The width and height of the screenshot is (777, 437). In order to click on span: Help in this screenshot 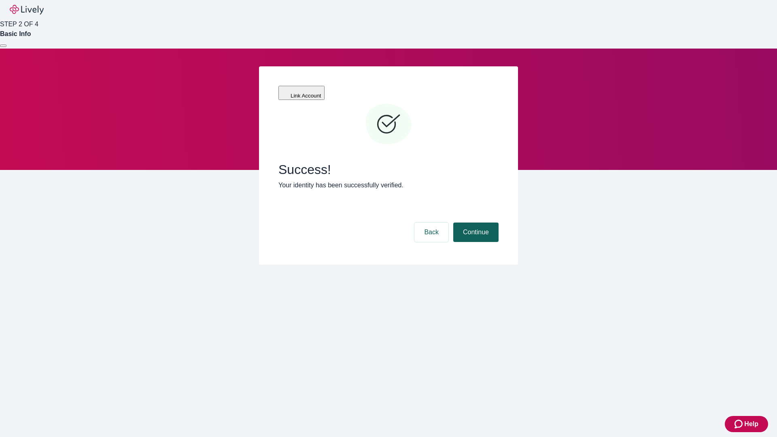, I will do `click(751, 424)`.